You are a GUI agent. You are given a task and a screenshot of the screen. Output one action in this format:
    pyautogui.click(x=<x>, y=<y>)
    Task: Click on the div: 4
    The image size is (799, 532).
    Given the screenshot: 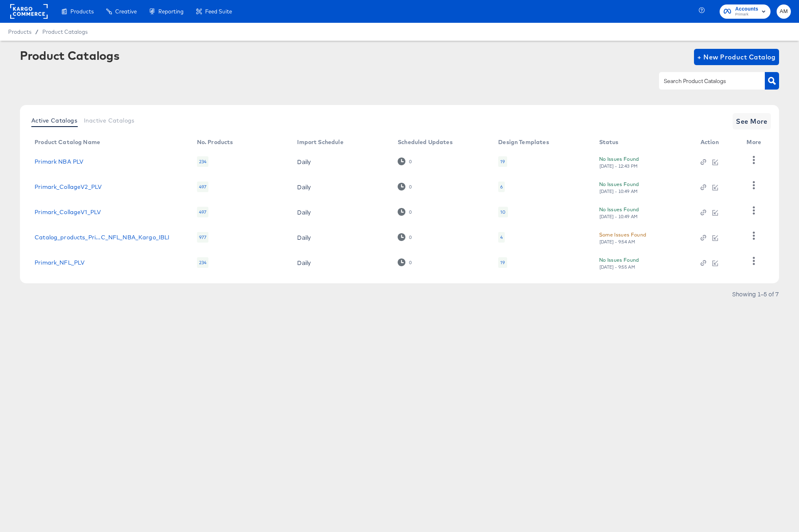 What is the action you would take?
    pyautogui.click(x=501, y=237)
    